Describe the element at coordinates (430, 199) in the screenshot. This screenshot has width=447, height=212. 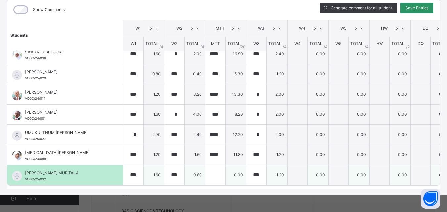
I see `button: Open asap` at that location.